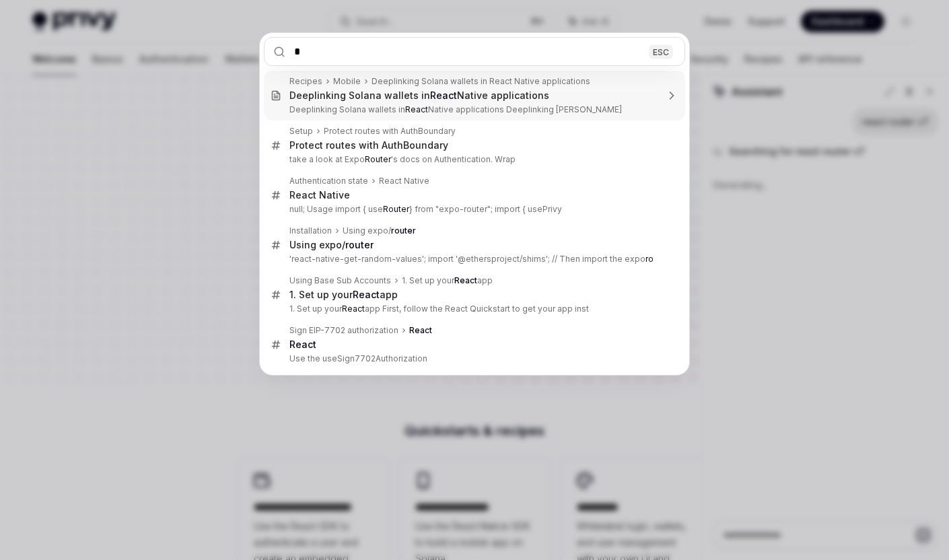 This screenshot has width=949, height=560. Describe the element at coordinates (473, 359) in the screenshot. I see `p: Use the useSign7702Authorization` at that location.